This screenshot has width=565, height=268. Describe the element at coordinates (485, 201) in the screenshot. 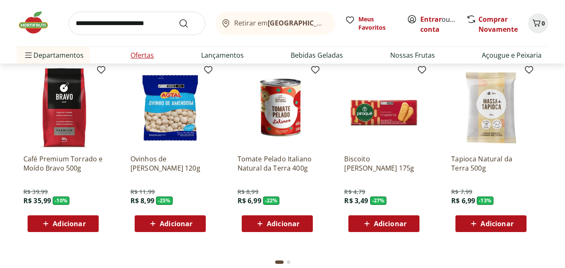

I see `span: - 13 %` at that location.